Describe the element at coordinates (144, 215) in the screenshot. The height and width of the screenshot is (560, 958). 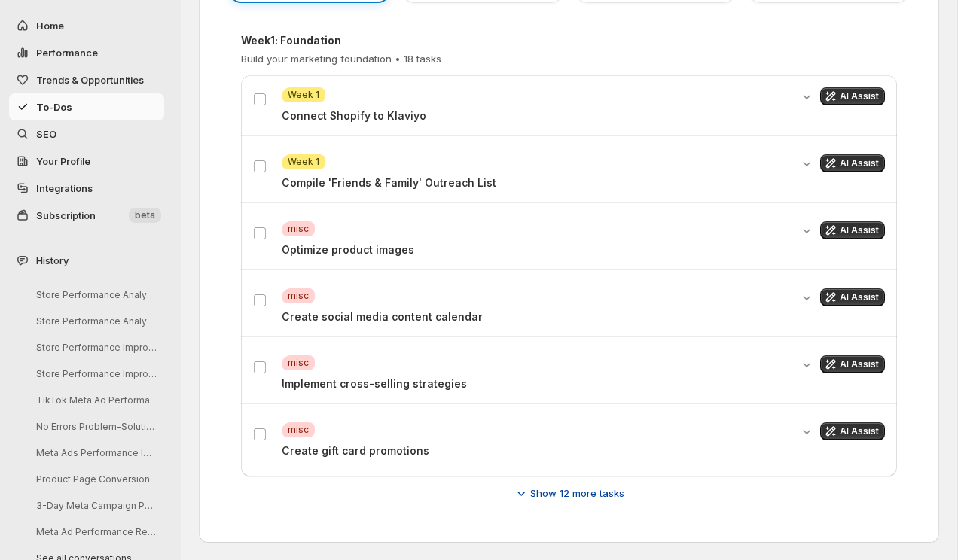
I see `span: beta` at that location.